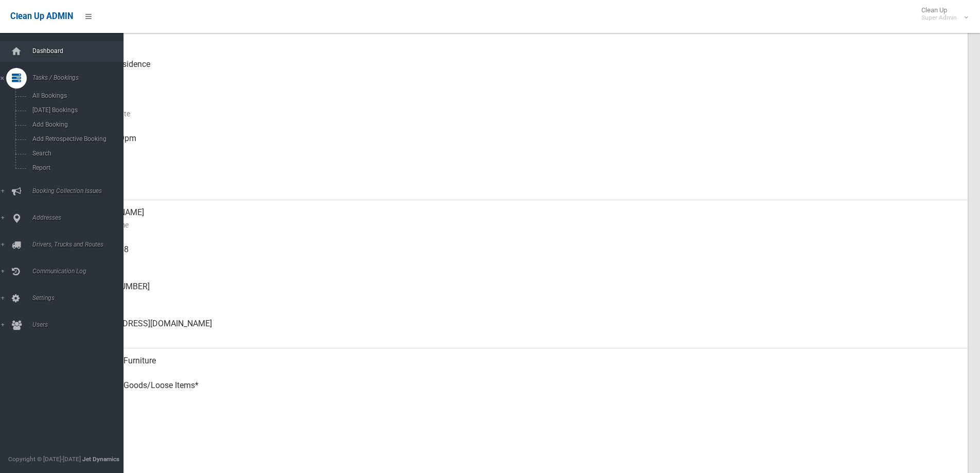  I want to click on small: Collection Date, so click(521, 114).